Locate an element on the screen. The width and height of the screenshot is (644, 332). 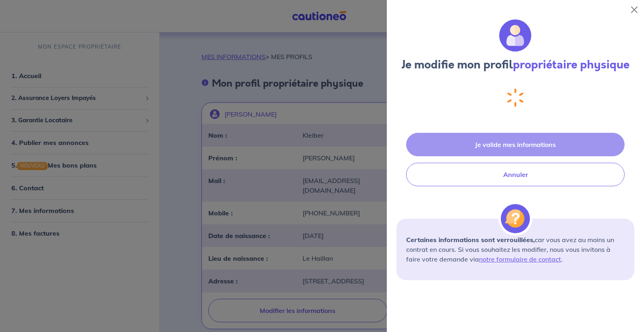
button: Close is located at coordinates (634, 10).